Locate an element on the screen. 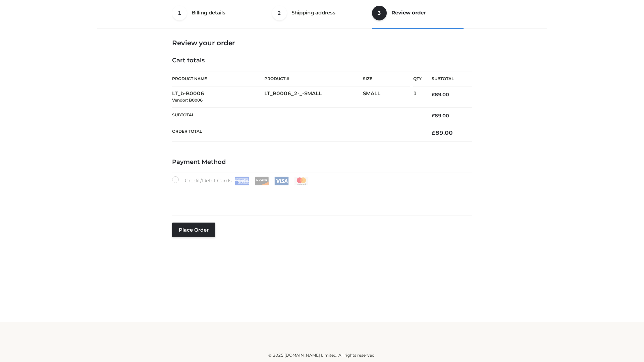  th: Product # is located at coordinates (313, 78).